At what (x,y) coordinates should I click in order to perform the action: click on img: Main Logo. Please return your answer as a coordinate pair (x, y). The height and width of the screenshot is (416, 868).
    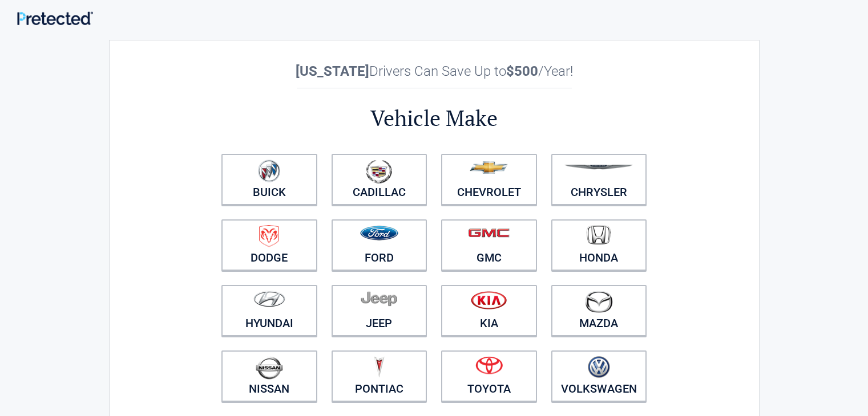
    Looking at the image, I should click on (54, 18).